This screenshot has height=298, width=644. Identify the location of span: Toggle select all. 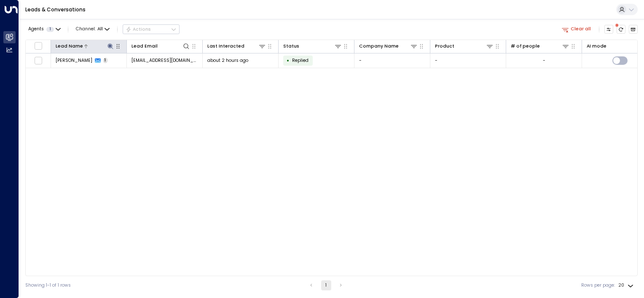
(38, 46).